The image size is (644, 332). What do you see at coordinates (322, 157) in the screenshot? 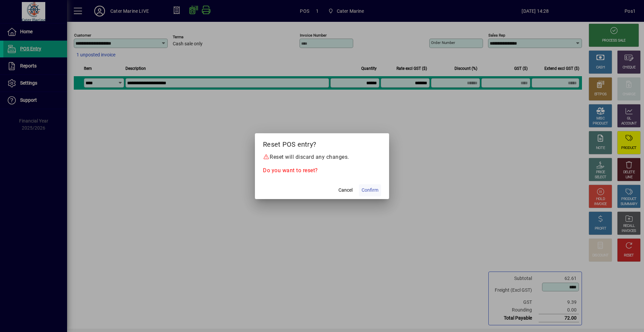
I see `p: Reset will discard any changes.` at bounding box center [322, 157].